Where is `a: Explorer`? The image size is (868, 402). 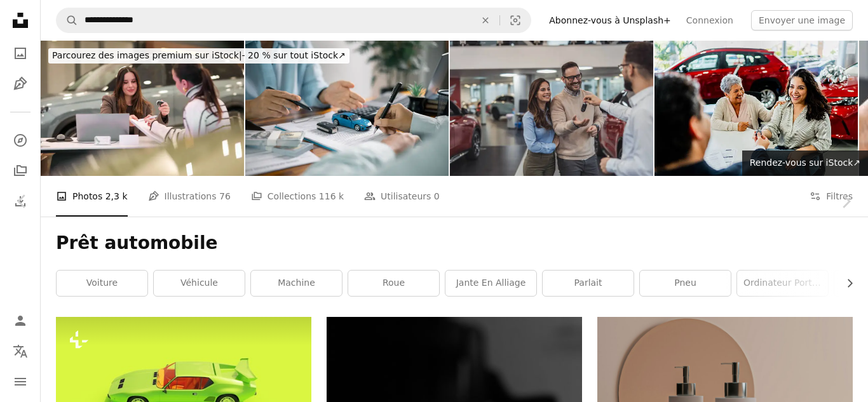 a: Explorer is located at coordinates (20, 141).